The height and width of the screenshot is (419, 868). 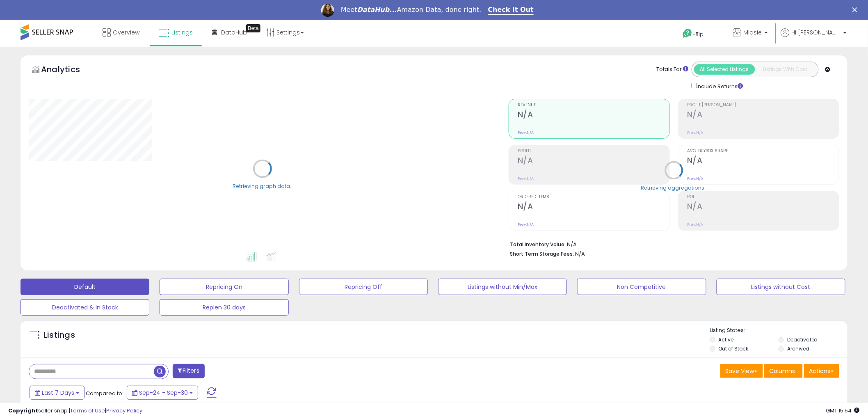 What do you see at coordinates (751, 33) in the screenshot?
I see `a: Midsie` at bounding box center [751, 33].